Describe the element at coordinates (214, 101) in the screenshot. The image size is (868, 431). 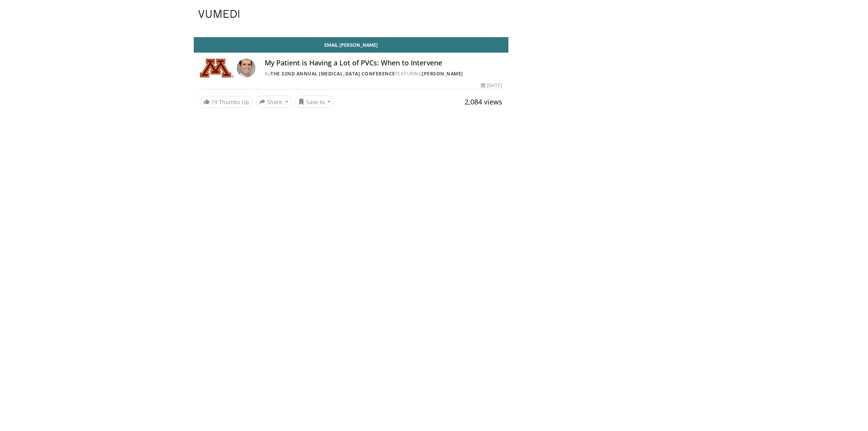
I see `span: 19` at that location.